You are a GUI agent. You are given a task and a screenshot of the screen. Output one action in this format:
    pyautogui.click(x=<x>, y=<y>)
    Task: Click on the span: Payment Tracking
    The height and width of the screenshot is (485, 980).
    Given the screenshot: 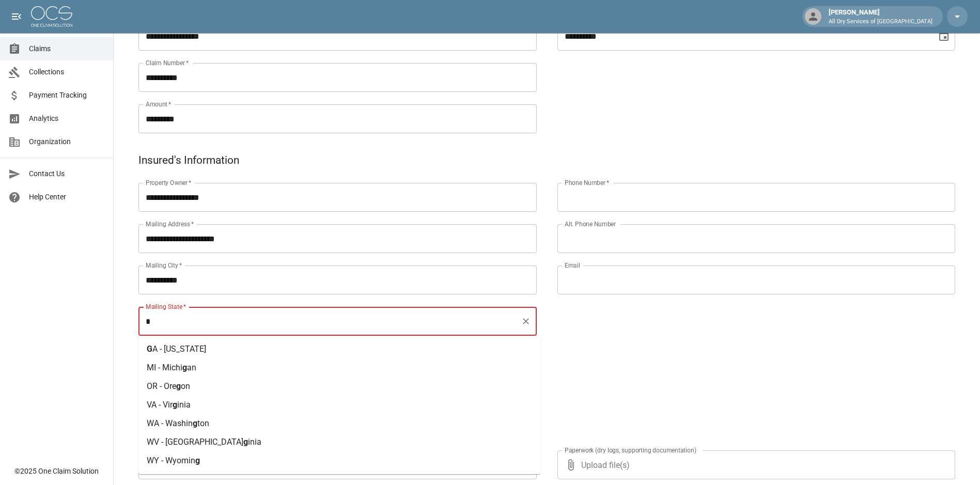 What is the action you would take?
    pyautogui.click(x=67, y=95)
    